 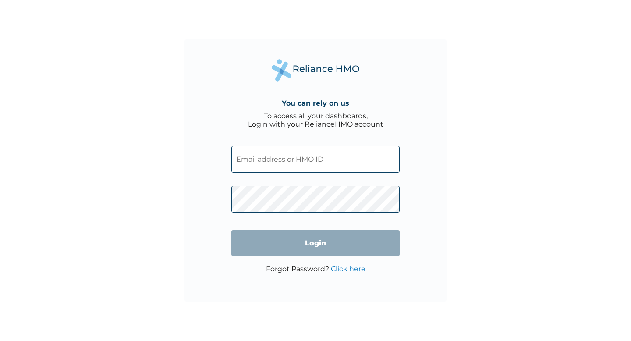 I want to click on div: To access all your dashboards, Login with your RelianceHMO account, so click(x=316, y=120).